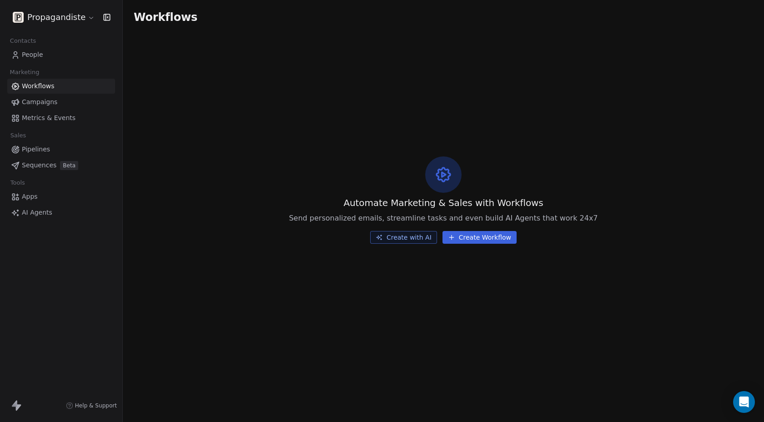 The height and width of the screenshot is (422, 764). What do you see at coordinates (96, 406) in the screenshot?
I see `span: Help & Support` at bounding box center [96, 406].